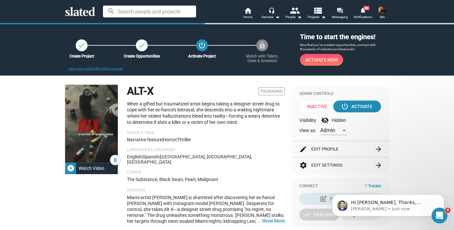  What do you see at coordinates (340, 165) in the screenshot?
I see `button: Edit Settings` at bounding box center [340, 165].